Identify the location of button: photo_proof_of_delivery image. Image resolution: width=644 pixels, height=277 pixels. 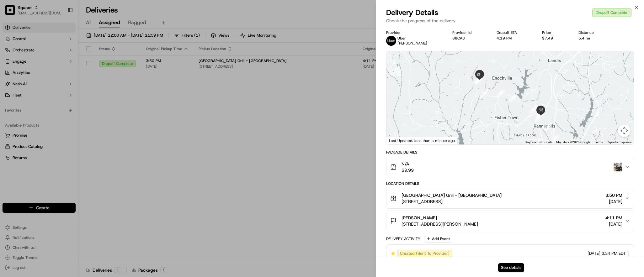
(618, 167).